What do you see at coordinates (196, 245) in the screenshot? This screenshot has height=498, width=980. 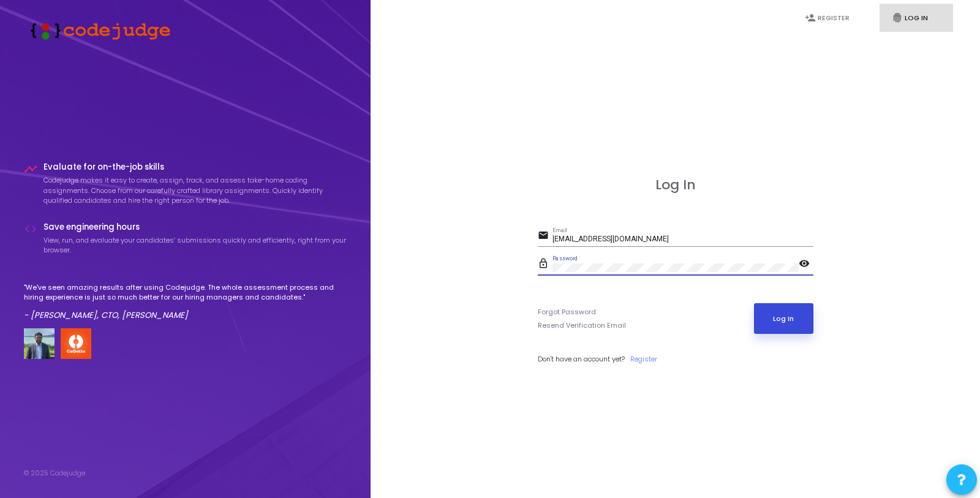 I see `p: View, run, and evaluate your candidates’ submissions quickly and efficiently, right from your bro...` at bounding box center [196, 245].